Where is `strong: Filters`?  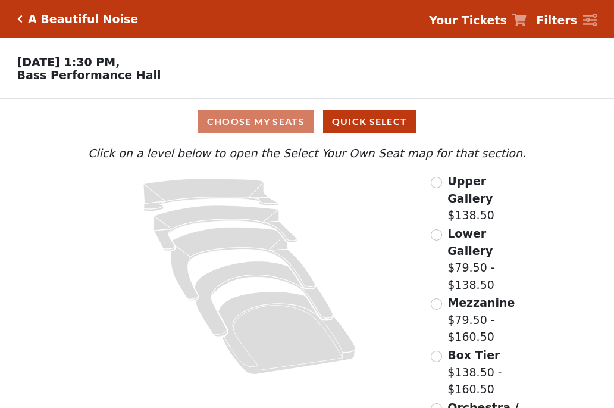 strong: Filters is located at coordinates (556, 20).